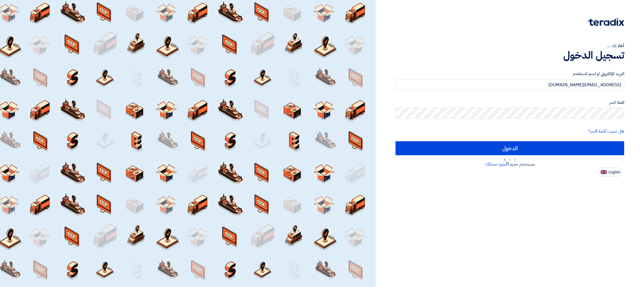 This screenshot has width=644, height=287. What do you see at coordinates (496, 165) in the screenshot?
I see `a: أنشئ حسابك` at bounding box center [496, 165].